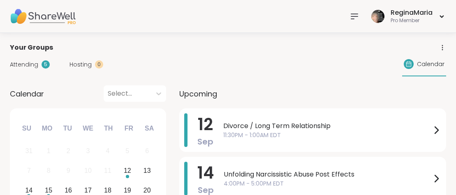 The image size is (456, 195). What do you see at coordinates (108, 171) in the screenshot?
I see `div: Not available Thursday, September 11th, 2025` at bounding box center [108, 171].